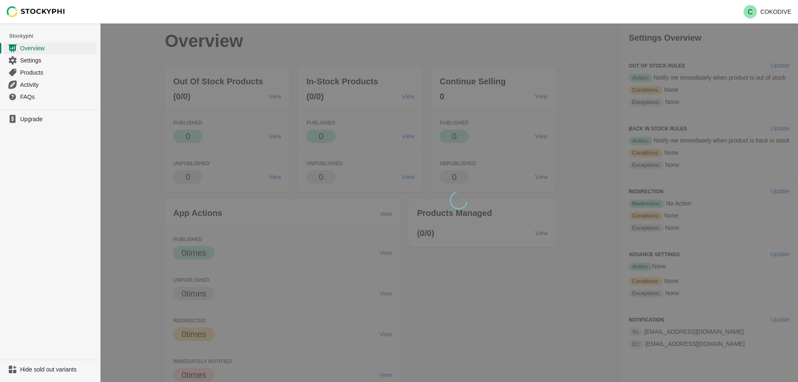  What do you see at coordinates (57, 85) in the screenshot?
I see `span: Activity` at bounding box center [57, 85].